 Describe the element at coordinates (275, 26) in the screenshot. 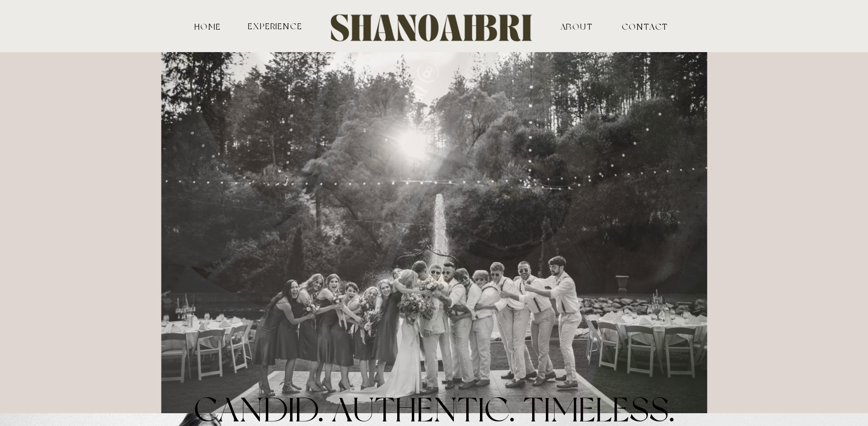

I see `nav: experience` at that location.